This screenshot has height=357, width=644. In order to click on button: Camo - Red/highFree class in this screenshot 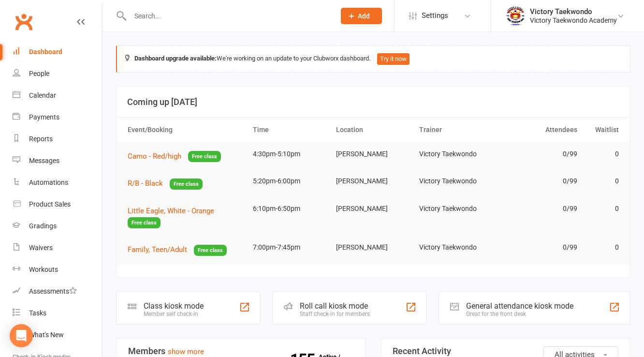, I will do `click(174, 156)`.